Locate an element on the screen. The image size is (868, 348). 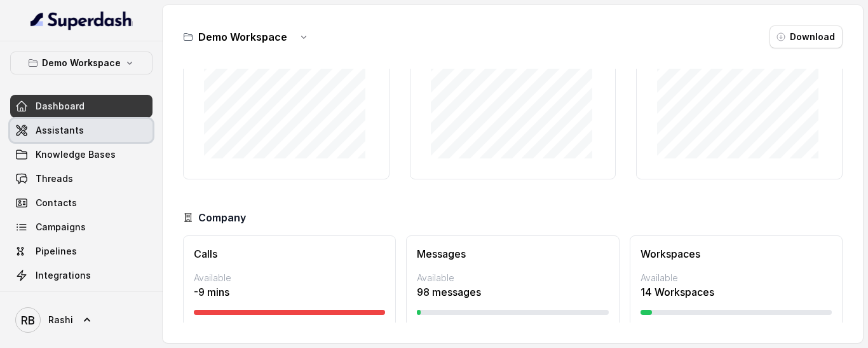
p: 14 Workspaces is located at coordinates (736, 292).